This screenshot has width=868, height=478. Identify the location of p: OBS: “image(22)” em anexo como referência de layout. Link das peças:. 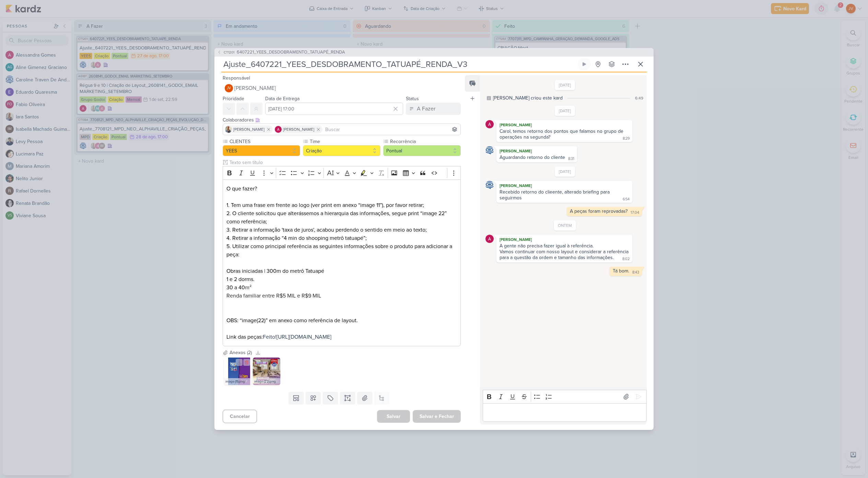
(342, 329).